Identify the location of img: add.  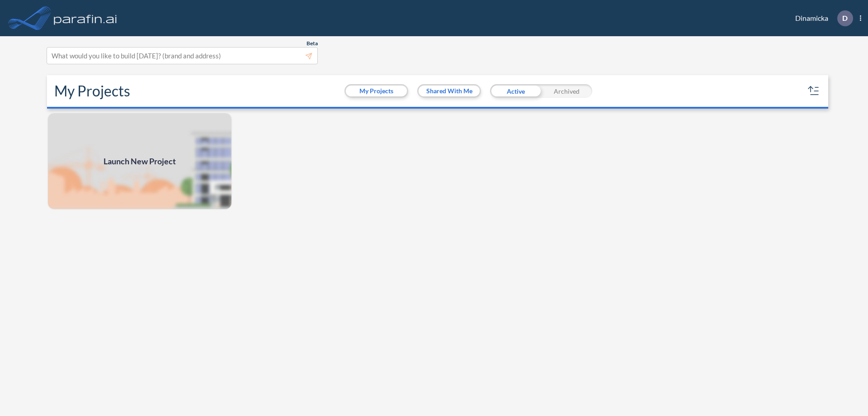
(140, 161).